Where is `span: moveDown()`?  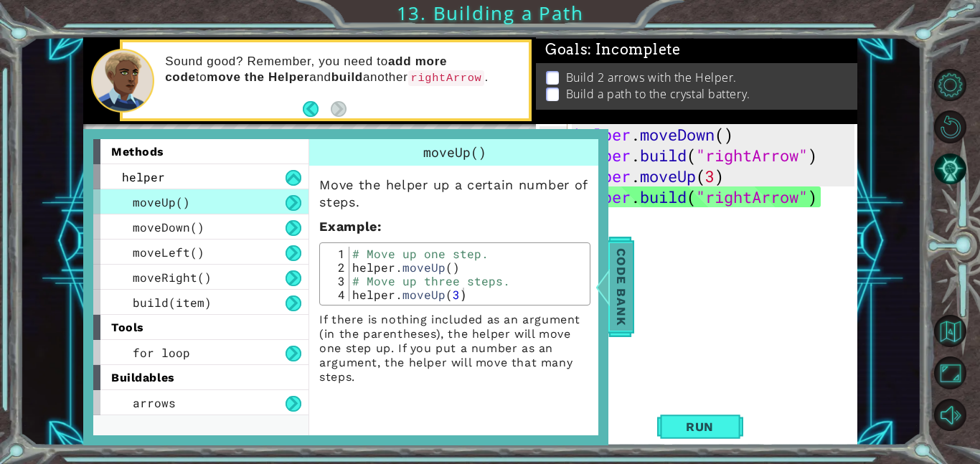
span: moveDown() is located at coordinates (168, 226).